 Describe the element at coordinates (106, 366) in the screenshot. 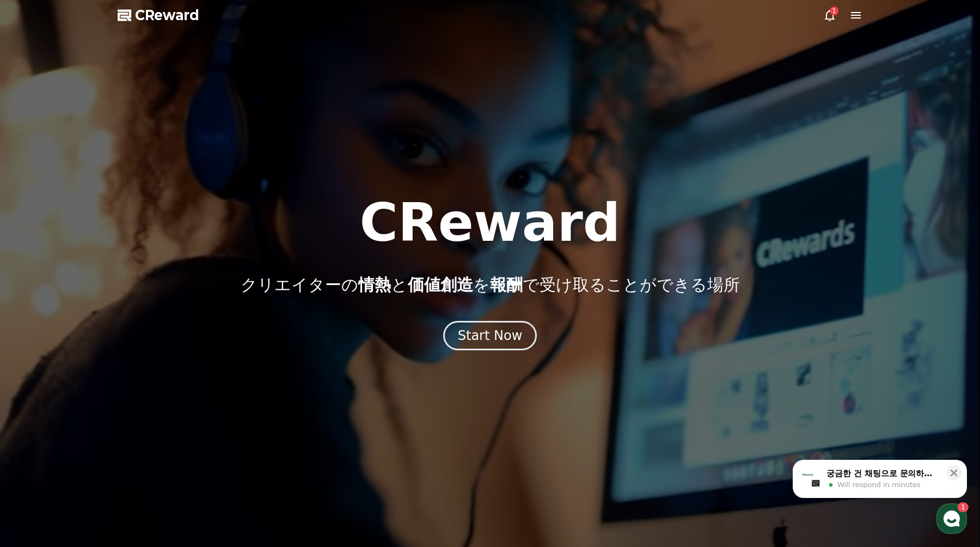

I see `span: Messages` at that location.